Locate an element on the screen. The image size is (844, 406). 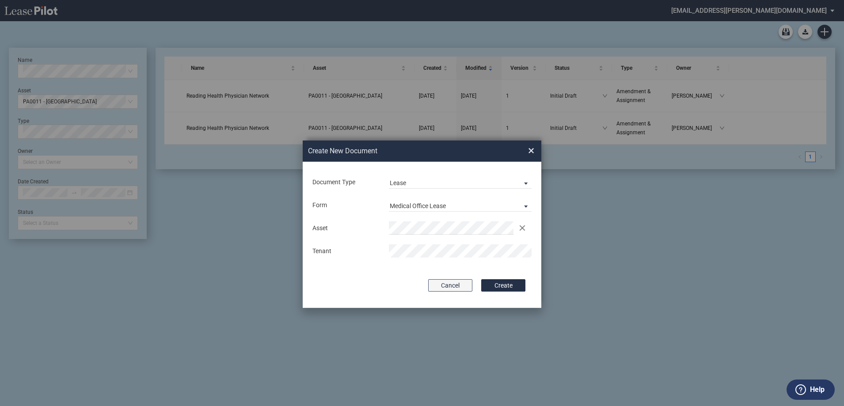
div: Asset is located at coordinates (345, 229).